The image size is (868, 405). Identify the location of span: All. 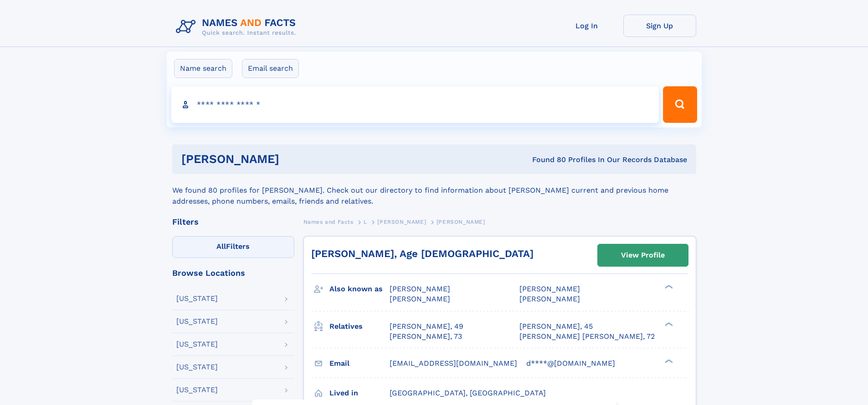
(221, 246).